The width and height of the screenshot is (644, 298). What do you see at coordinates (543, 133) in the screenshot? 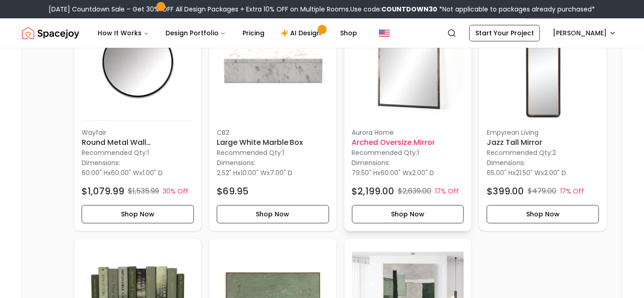
I see `p: Empyrean Living` at bounding box center [543, 133].